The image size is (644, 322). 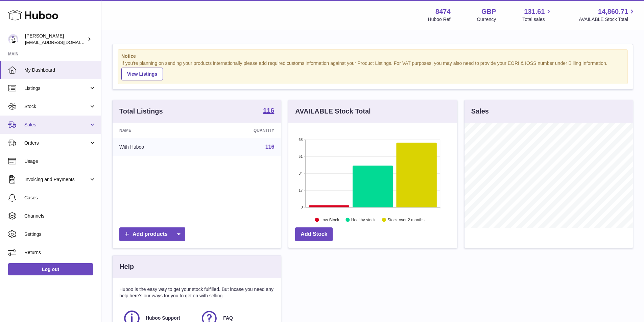 I want to click on a: Add products, so click(x=152, y=234).